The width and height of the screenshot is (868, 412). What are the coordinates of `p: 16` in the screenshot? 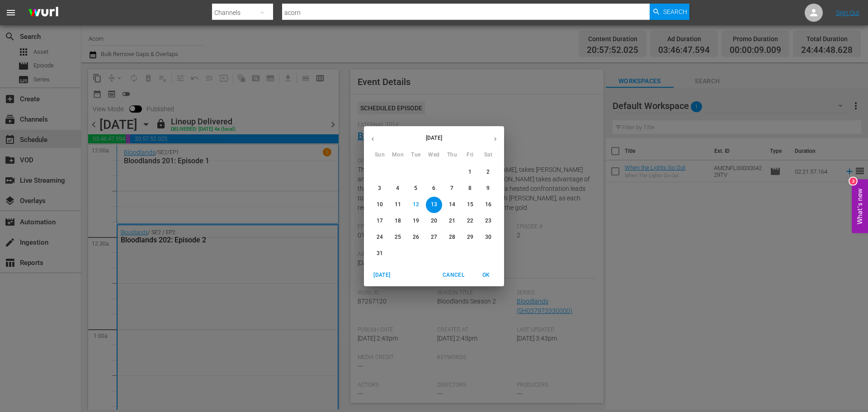 It's located at (488, 204).